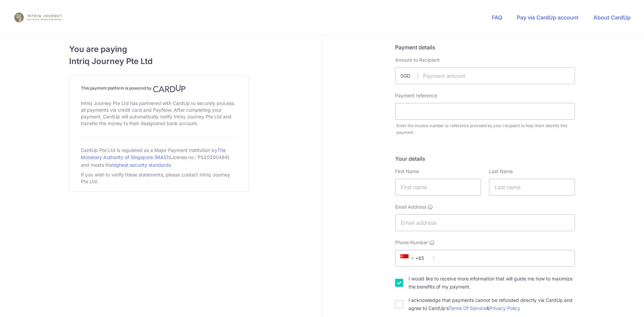 Image resolution: width=644 pixels, height=317 pixels. Describe the element at coordinates (492, 283) in the screenshot. I see `label: I would like to receive more information that will guide me how to maximize the benefits of my pa...` at that location.